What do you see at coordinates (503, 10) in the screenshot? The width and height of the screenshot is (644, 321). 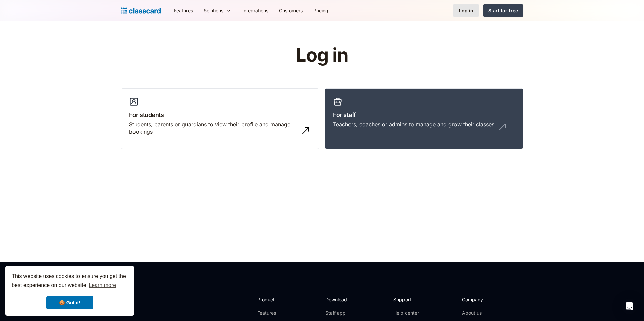 I see `a: Start for free` at bounding box center [503, 10].